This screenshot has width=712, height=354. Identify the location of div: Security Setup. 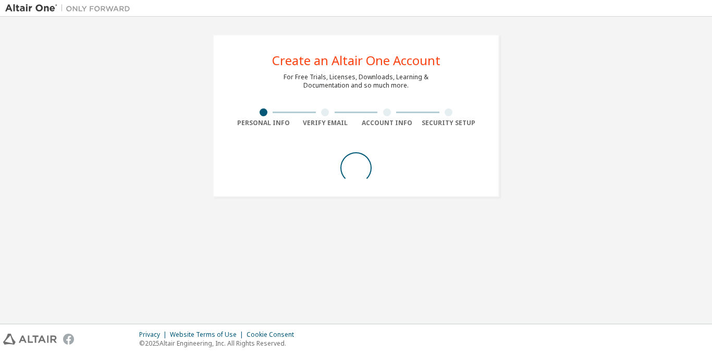
(449, 123).